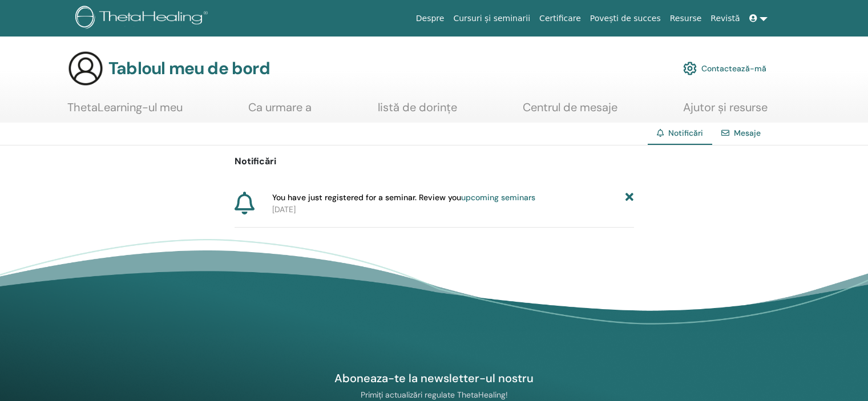 The width and height of the screenshot is (868, 401). Describe the element at coordinates (570, 111) in the screenshot. I see `a: Centrul de mesaje` at that location.